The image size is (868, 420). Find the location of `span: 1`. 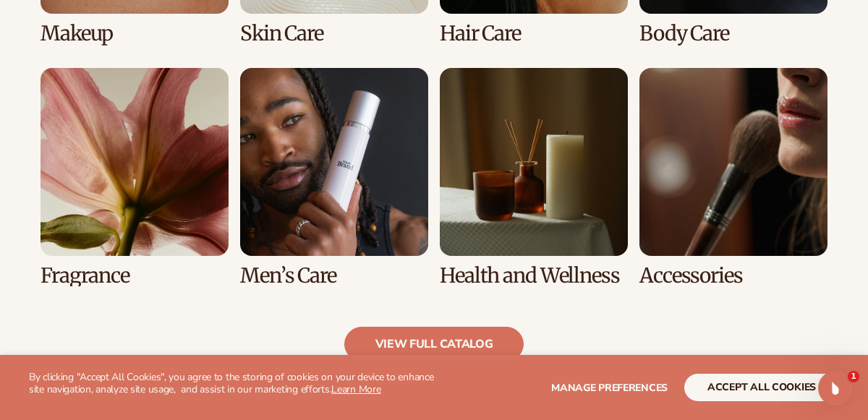

span: 1 is located at coordinates (853, 377).